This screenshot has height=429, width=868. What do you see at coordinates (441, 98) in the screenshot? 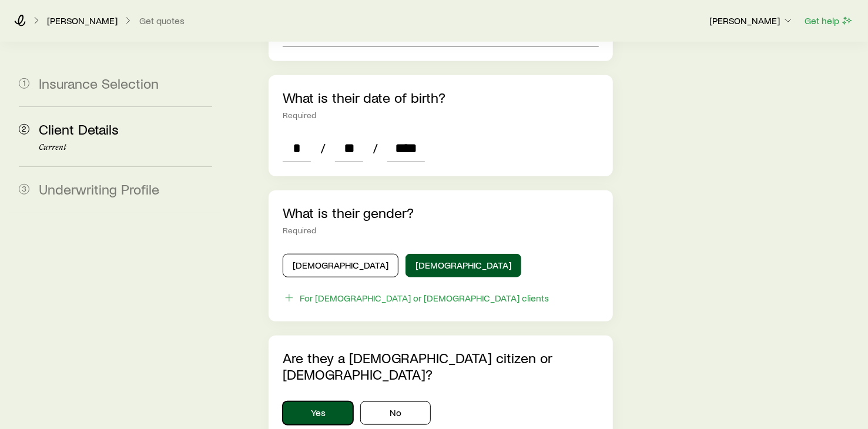
I see `p: What is their date of birth?` at bounding box center [441, 98].